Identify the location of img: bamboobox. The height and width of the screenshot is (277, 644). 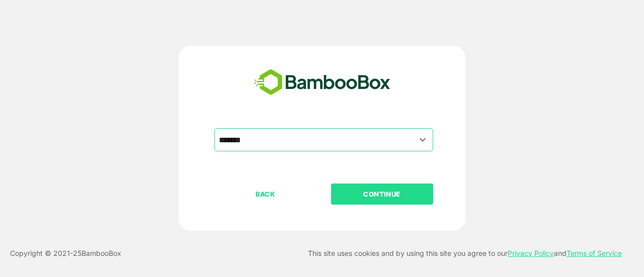
(322, 83).